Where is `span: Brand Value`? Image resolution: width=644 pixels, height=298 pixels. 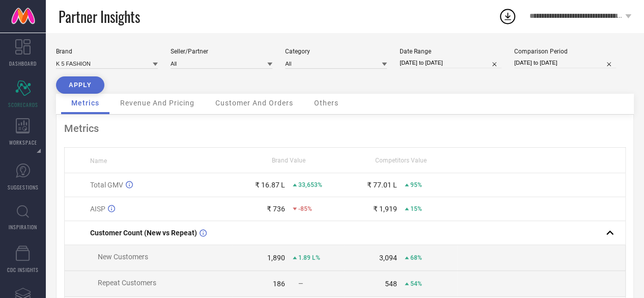
span: Brand Value is located at coordinates (288, 160).